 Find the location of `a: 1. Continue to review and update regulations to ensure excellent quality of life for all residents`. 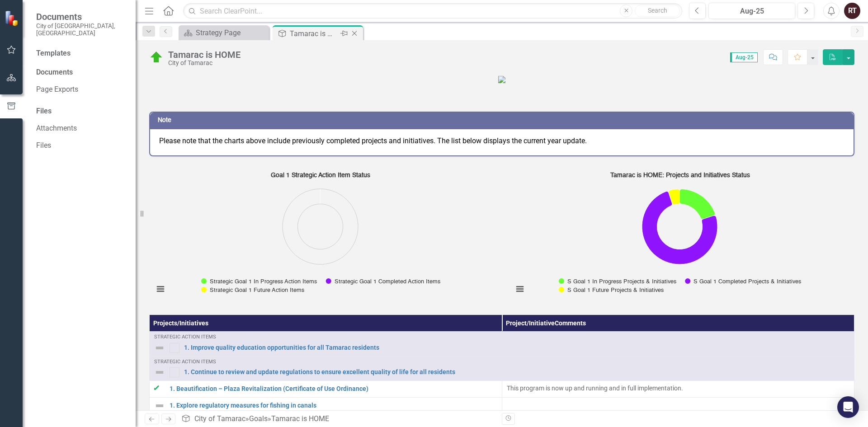

a: 1. Continue to review and update regulations to ensure excellent quality of life for all residents is located at coordinates (517, 372).